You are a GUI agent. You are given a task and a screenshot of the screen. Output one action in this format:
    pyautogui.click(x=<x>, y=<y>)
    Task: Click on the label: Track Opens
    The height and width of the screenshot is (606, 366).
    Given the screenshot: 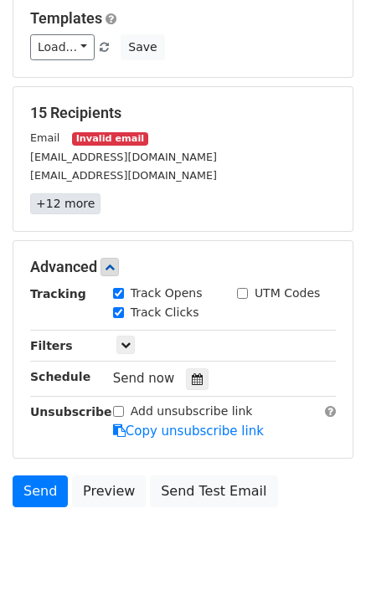 What is the action you would take?
    pyautogui.click(x=167, y=293)
    